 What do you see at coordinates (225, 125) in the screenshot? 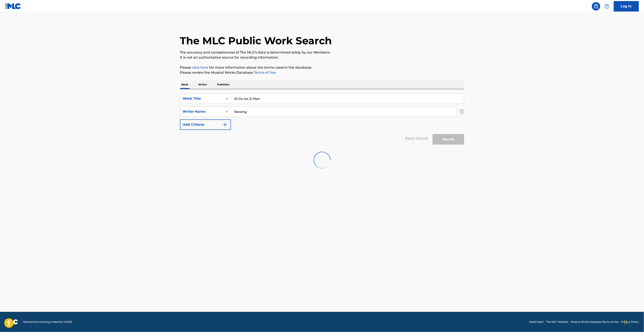
I see `img: 9d2ae6d4665cec9f34b9.svg` at bounding box center [225, 125].